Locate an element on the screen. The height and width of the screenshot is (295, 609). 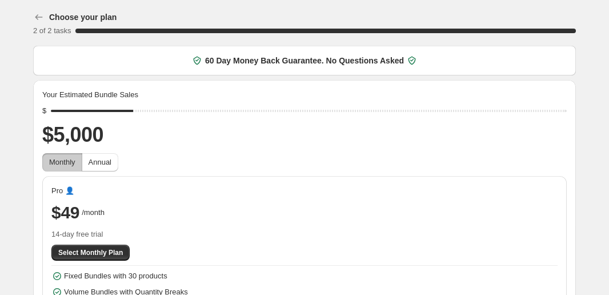
button: Monthly is located at coordinates (62, 162).